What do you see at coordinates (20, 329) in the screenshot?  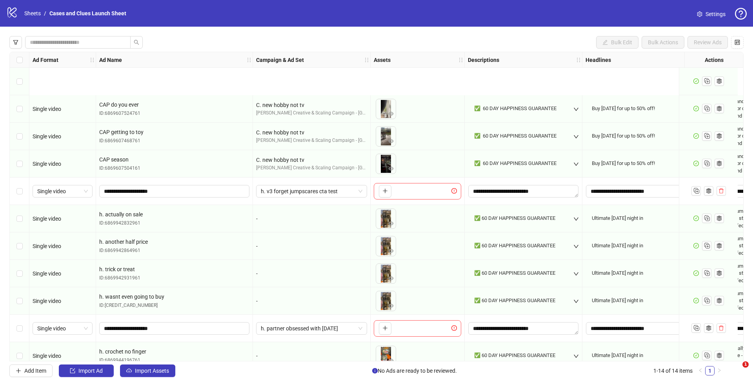 I see `div: Select row 10` at bounding box center [20, 329].